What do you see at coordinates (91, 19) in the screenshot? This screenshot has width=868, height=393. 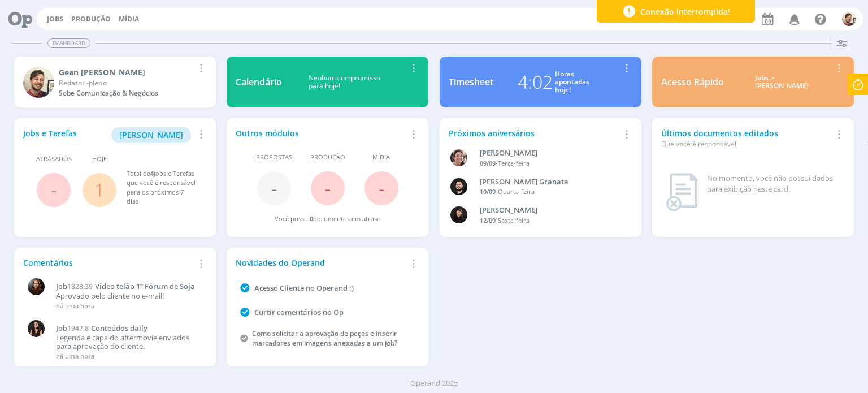 I see `button: Produção` at bounding box center [91, 19].